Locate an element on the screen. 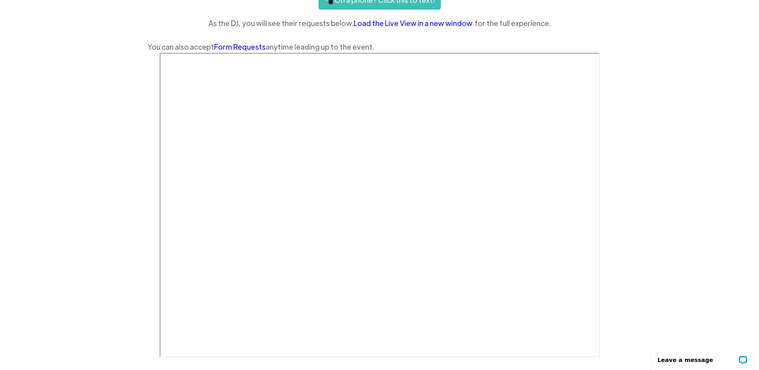  a: Load the Live View in a new window is located at coordinates (414, 23).